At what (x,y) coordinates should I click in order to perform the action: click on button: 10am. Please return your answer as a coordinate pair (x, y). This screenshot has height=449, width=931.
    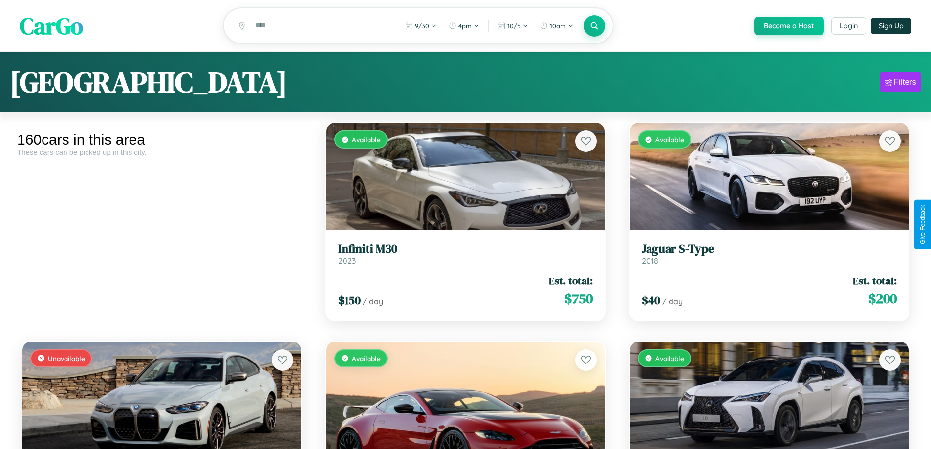
    Looking at the image, I should click on (557, 26).